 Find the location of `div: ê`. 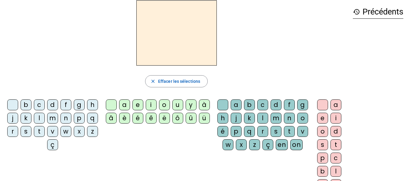

div: ê is located at coordinates (151, 118).